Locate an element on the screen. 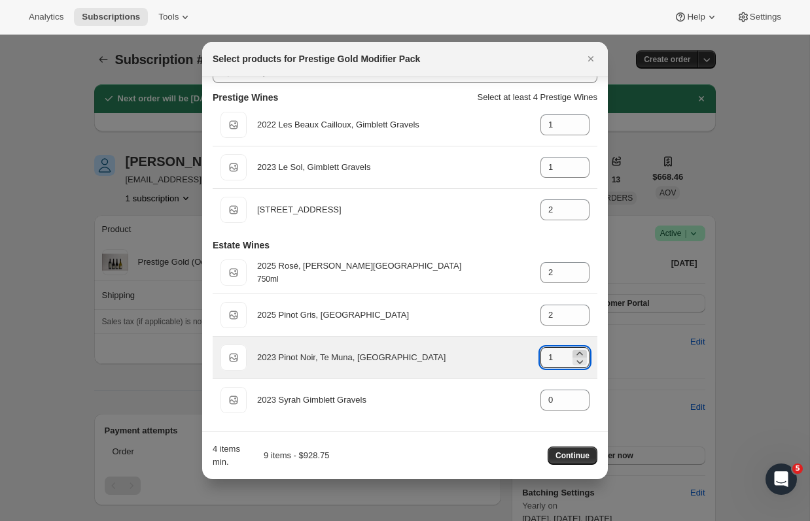 This screenshot has height=521, width=810. div: 2023 Syrah Gimblett Gravels is located at coordinates (393, 400).